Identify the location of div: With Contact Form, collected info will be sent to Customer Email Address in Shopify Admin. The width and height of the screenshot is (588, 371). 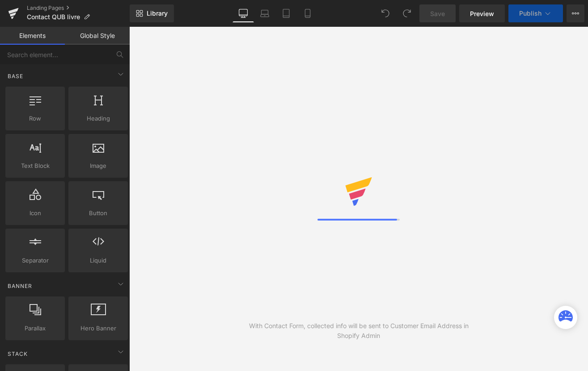
(359, 331).